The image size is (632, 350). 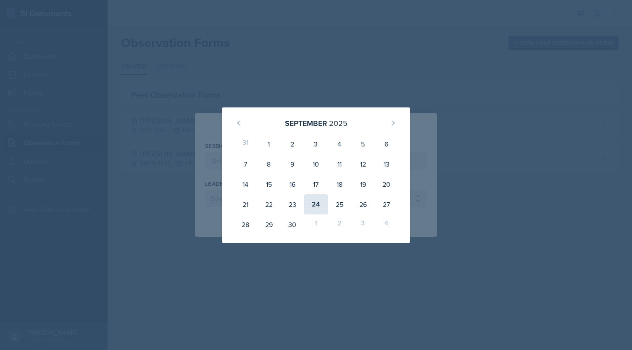 I want to click on div: 30, so click(x=292, y=225).